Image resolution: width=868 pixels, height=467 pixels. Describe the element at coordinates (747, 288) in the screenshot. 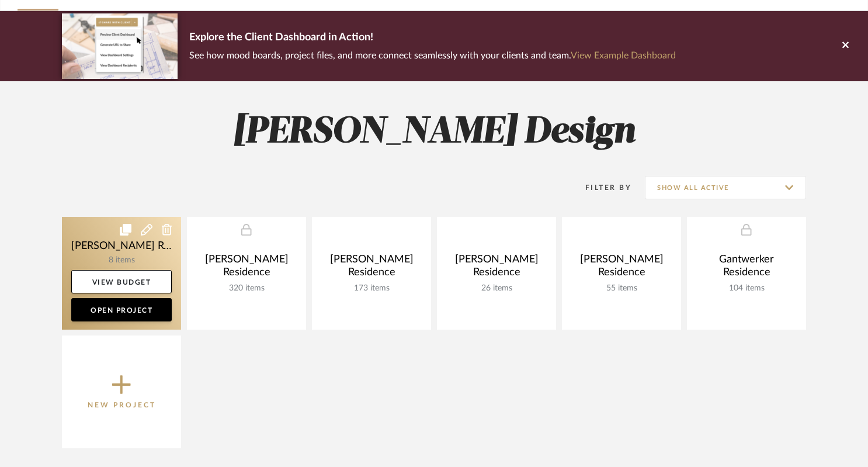

I see `div: 104 items` at that location.